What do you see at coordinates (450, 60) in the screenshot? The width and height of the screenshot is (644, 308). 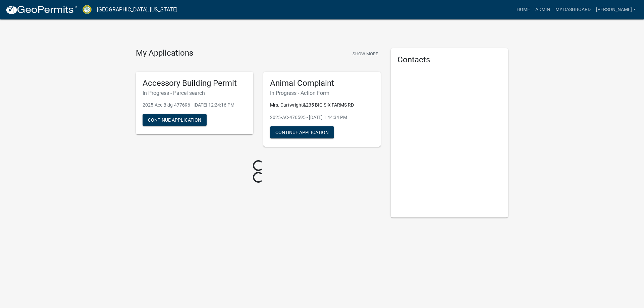 I see `h5: Contacts` at bounding box center [450, 60].